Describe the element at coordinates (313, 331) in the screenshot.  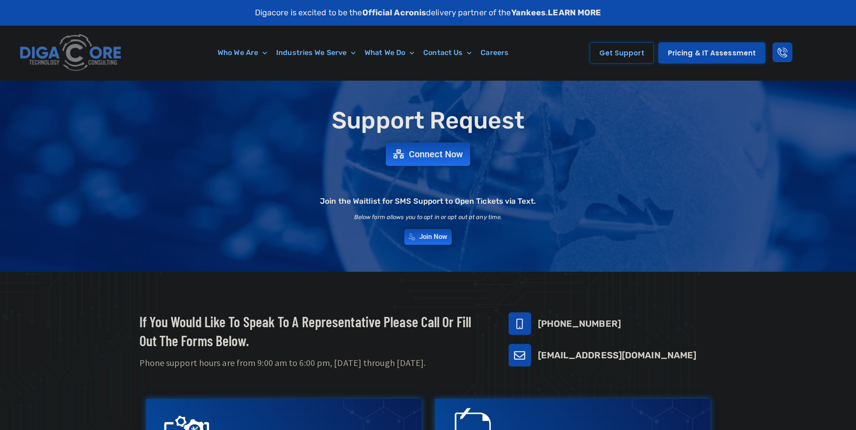
I see `h2: If you would like to speak to a representative please call or fill out the forms below.` at that location.